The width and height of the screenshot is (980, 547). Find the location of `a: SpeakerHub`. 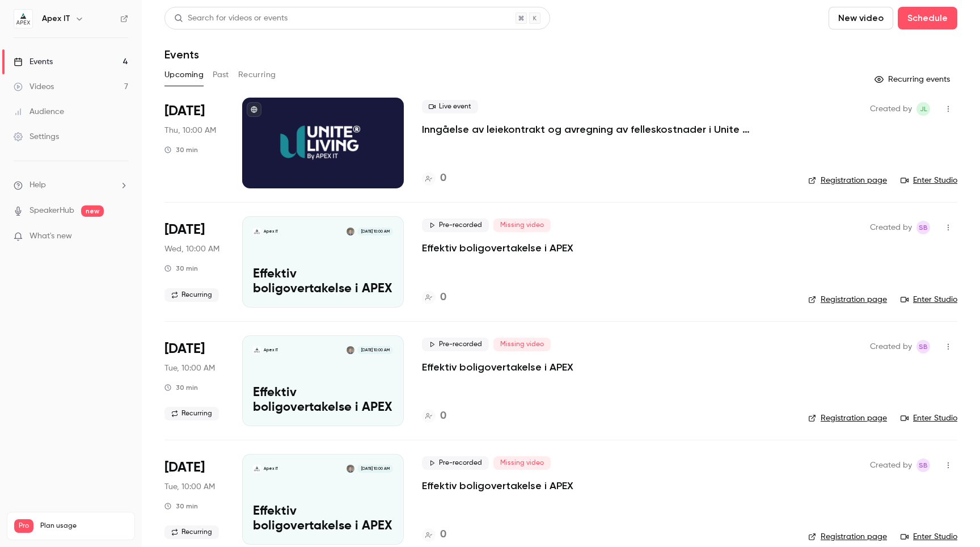

a: SpeakerHub is located at coordinates (52, 211).